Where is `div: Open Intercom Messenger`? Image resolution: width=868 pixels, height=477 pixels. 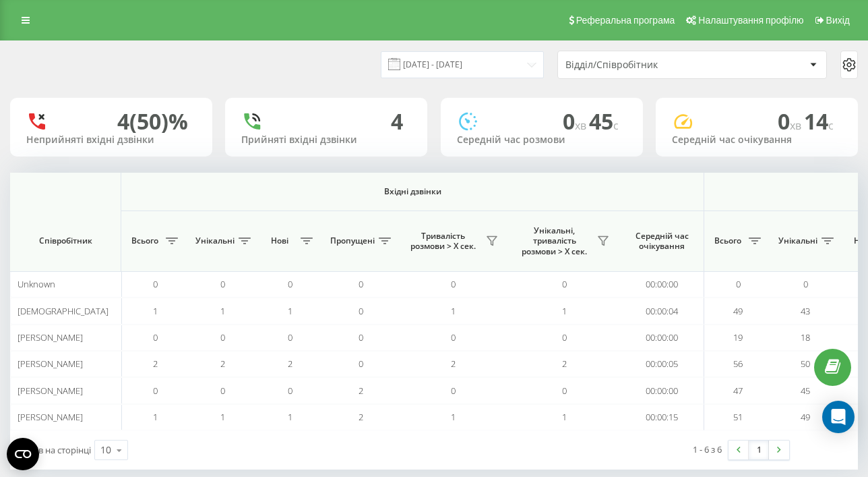
div: Open Intercom Messenger is located at coordinates (838, 417).